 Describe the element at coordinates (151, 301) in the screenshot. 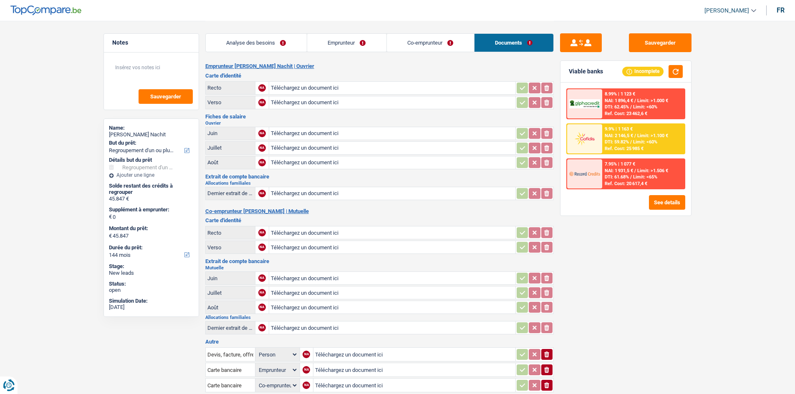

I see `div: Simulation Date:` at that location.